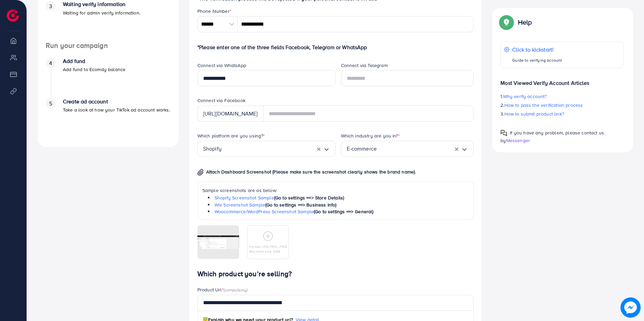  I want to click on p: Add fund to Ecomdy balance, so click(94, 69).